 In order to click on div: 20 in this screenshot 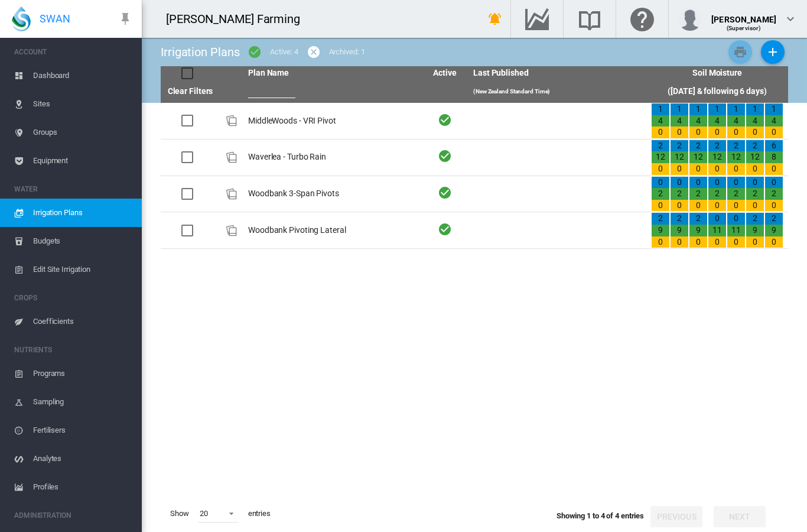, I will do `click(204, 513)`.